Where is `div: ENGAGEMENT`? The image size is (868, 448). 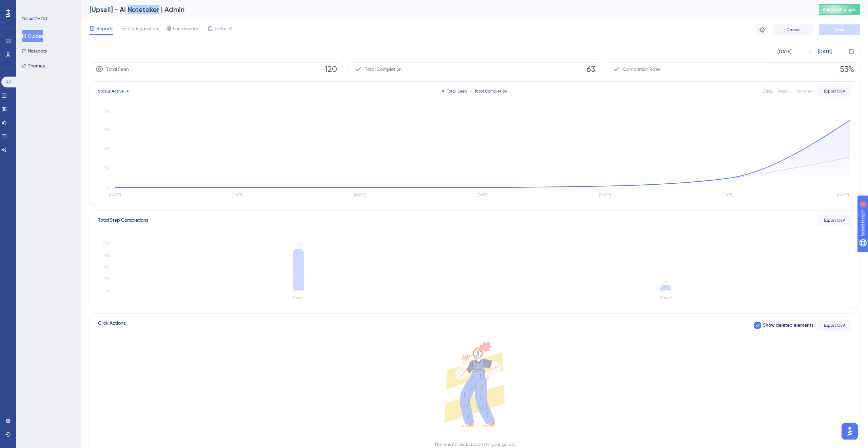 div: ENGAGEMENT is located at coordinates (34, 19).